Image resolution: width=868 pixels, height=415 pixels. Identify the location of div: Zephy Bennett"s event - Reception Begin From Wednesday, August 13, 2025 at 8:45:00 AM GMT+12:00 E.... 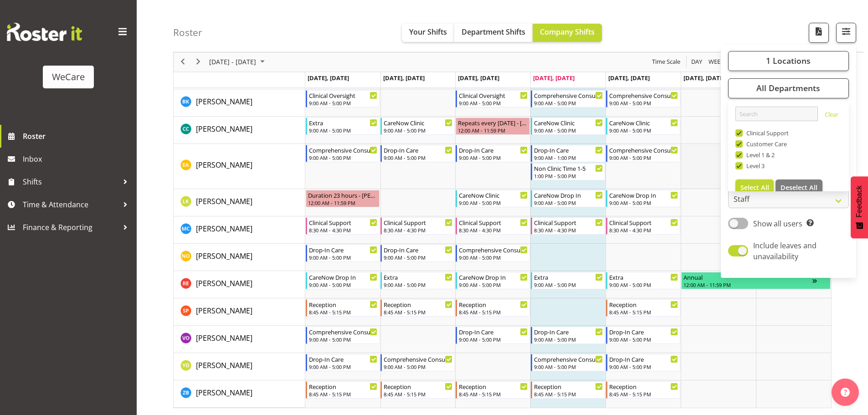
(493, 390).